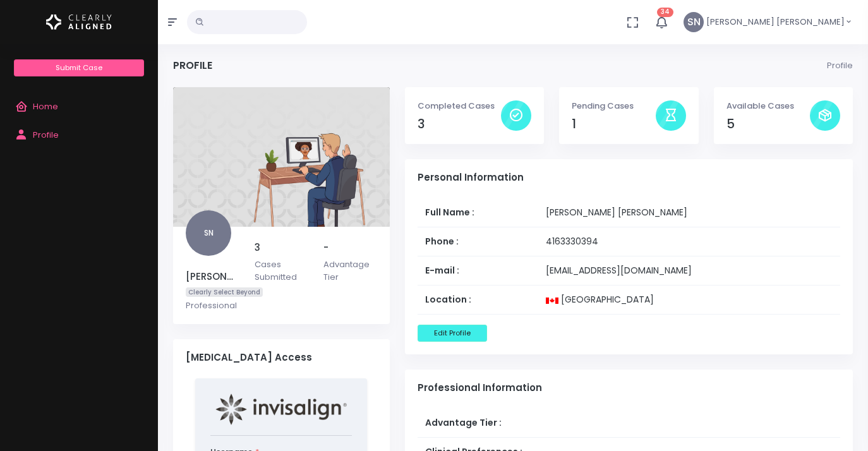  I want to click on h4: 5, so click(768, 124).